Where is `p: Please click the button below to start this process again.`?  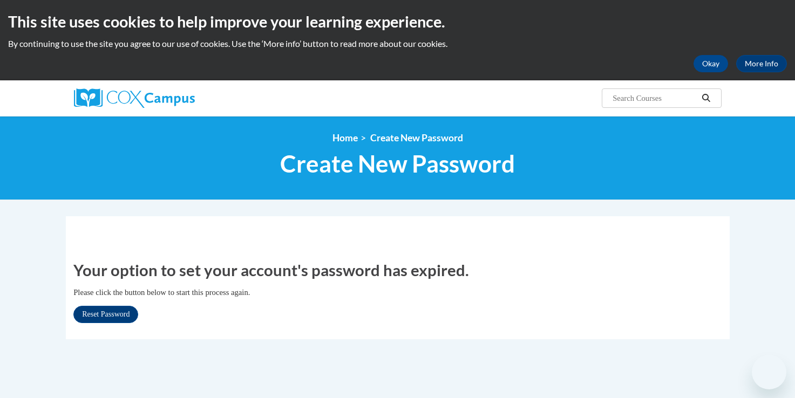
p: Please click the button below to start this process again. is located at coordinates (397, 293).